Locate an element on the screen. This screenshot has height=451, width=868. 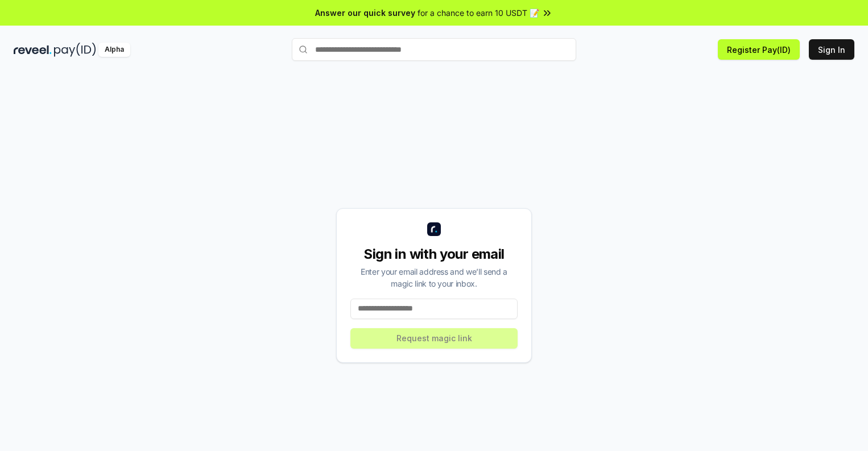
div: Sign in with your email is located at coordinates (434, 254).